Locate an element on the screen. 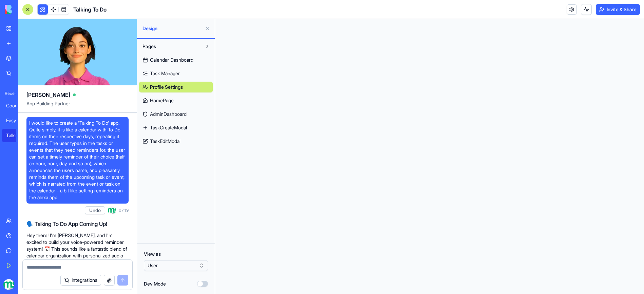 This screenshot has width=644, height=294. a: TaskEditModal is located at coordinates (175, 141).